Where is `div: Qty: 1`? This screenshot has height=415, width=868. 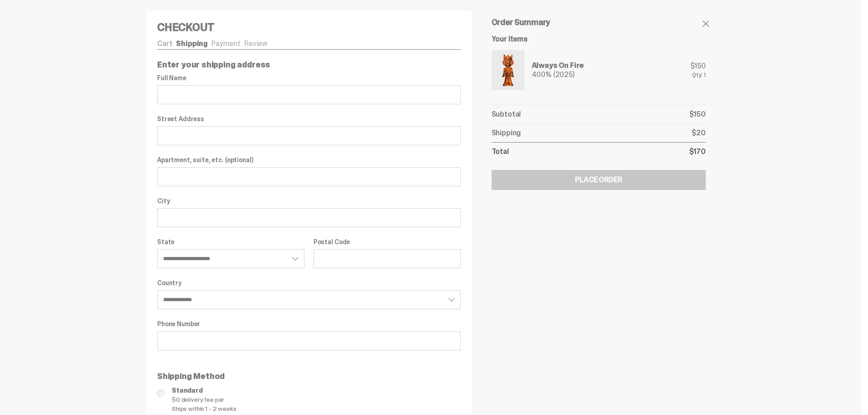 div: Qty: 1 is located at coordinates (698, 75).